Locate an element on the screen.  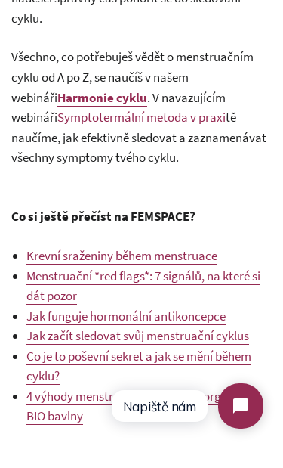
span: Krevní sraženiny během menstruace is located at coordinates (122, 255).